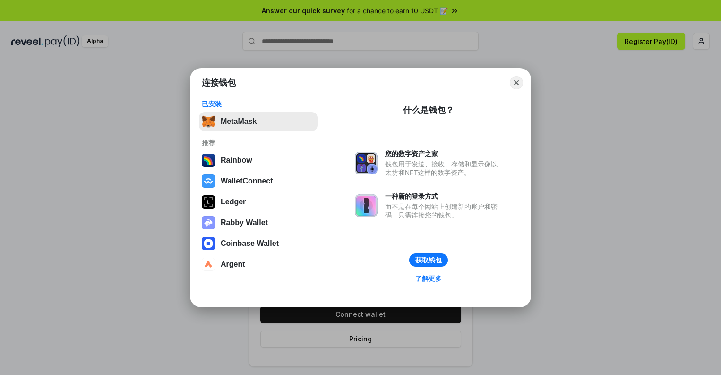 The image size is (721, 375). What do you see at coordinates (429, 110) in the screenshot?
I see `div: 什么是钱包？` at bounding box center [429, 110].